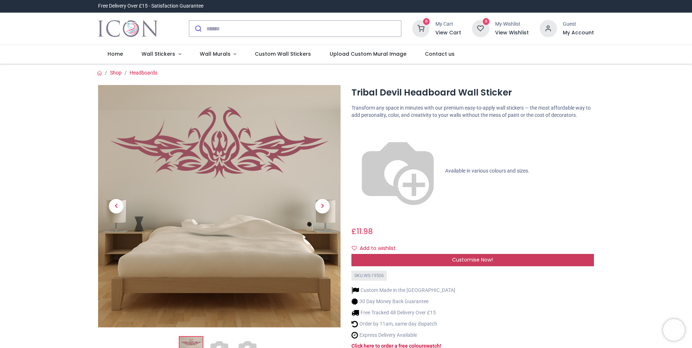  I want to click on button: Submit, so click(198, 29).